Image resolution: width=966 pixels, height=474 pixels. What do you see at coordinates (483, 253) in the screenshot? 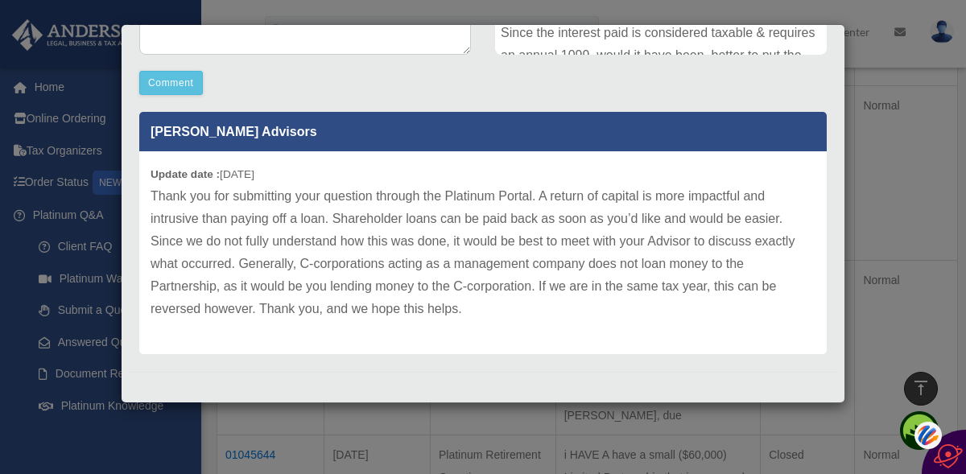
I see `p: Thank you for submitting your question through the Platinum Portal. A return of capital is more i...` at bounding box center [483, 253].